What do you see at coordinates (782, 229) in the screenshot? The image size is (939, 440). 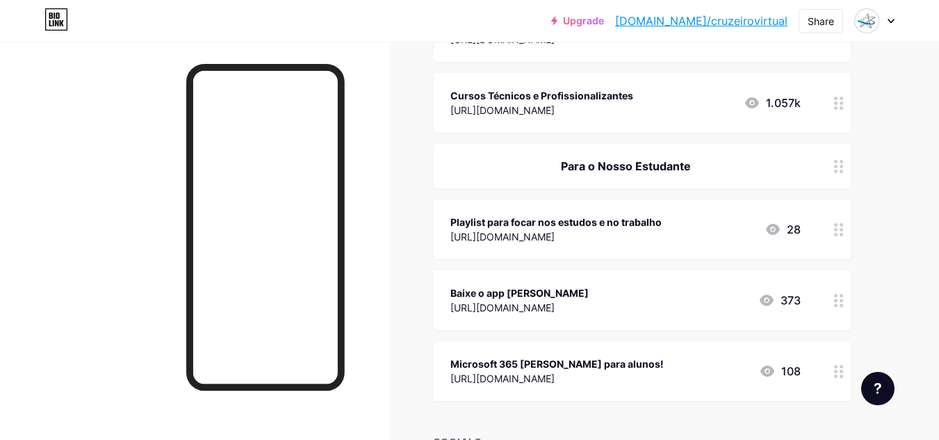 I see `div: 28` at bounding box center [782, 229].